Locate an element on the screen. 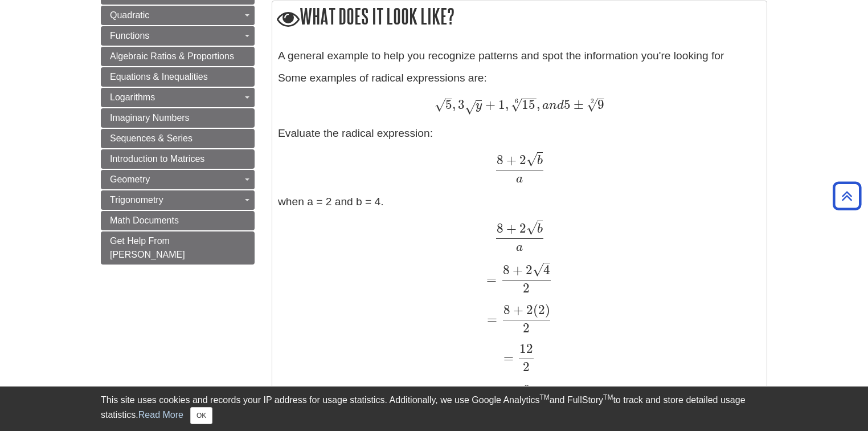 This screenshot has width=868, height=431. h2: What does it look like? is located at coordinates (519, 17).